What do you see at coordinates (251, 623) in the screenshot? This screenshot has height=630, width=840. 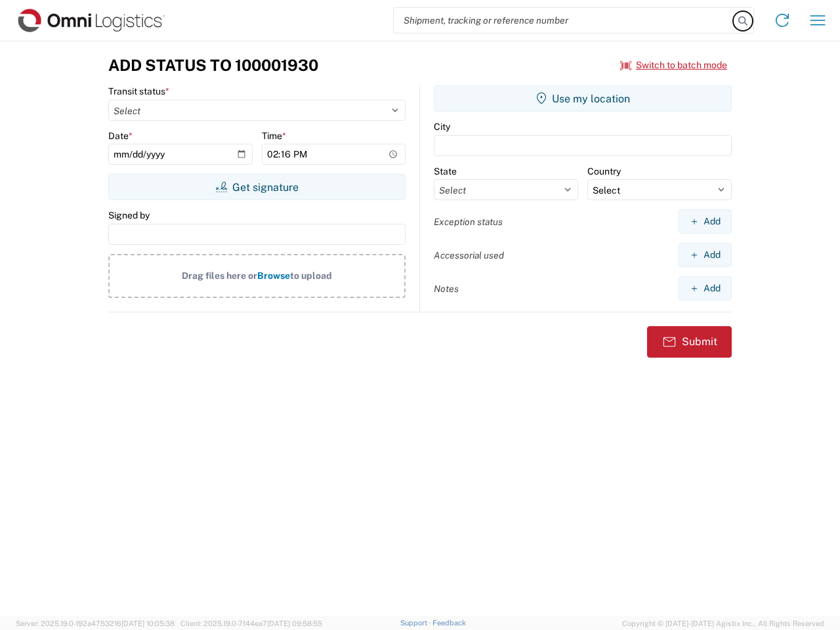 I see `span: Client: 2025.19.0-7f44ea7` at bounding box center [251, 623].